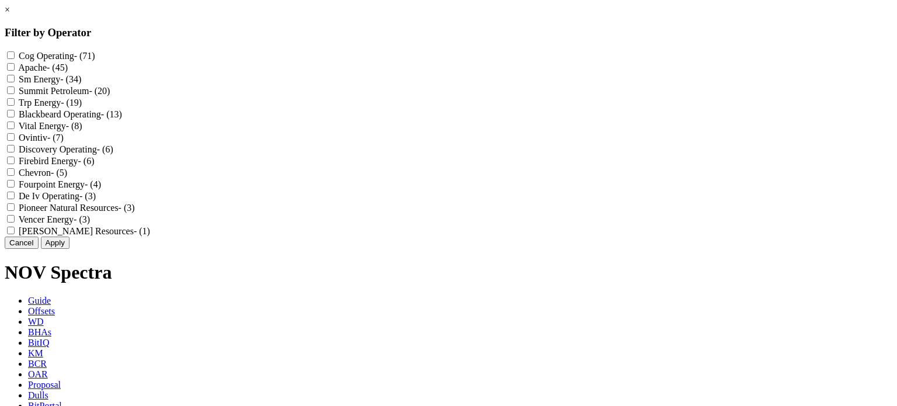 The height and width of the screenshot is (406, 897). I want to click on span: - (4), so click(93, 184).